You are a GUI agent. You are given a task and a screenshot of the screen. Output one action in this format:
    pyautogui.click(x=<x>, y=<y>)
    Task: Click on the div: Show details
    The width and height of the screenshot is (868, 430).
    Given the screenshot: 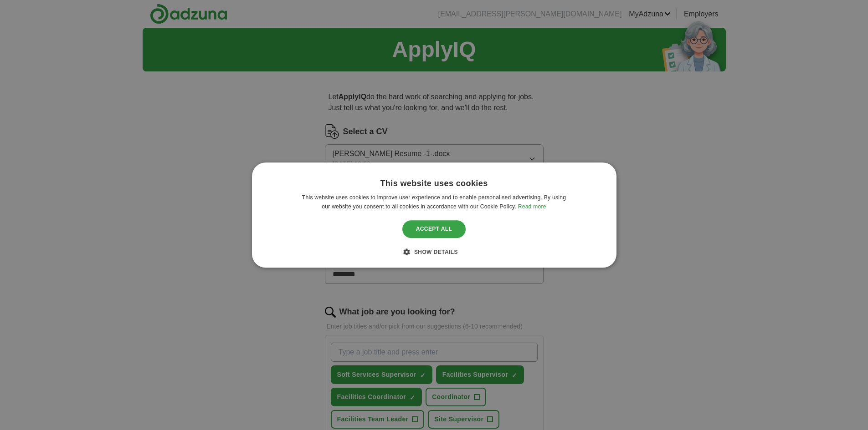 What is the action you would take?
    pyautogui.click(x=434, y=251)
    